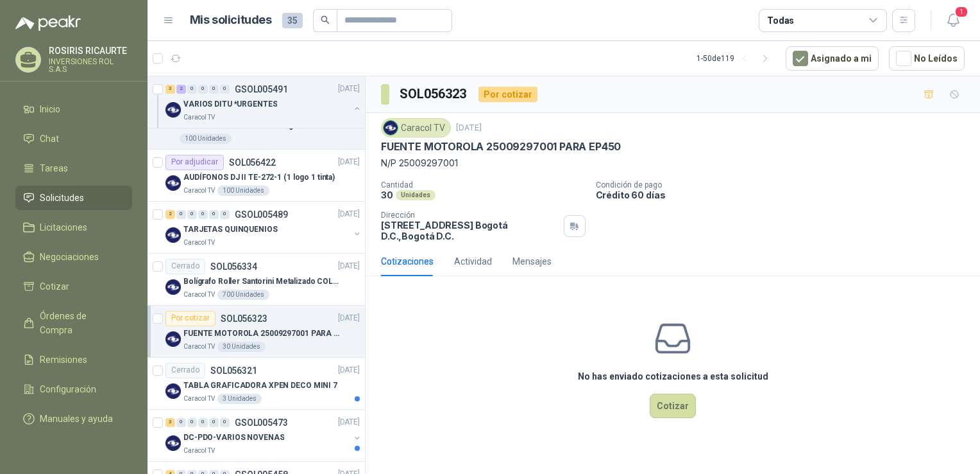 Image resolution: width=980 pixels, height=474 pixels. What do you see at coordinates (233, 438) in the screenshot?
I see `p: DC-PDO-VARIOS NOVENAS` at bounding box center [233, 438].